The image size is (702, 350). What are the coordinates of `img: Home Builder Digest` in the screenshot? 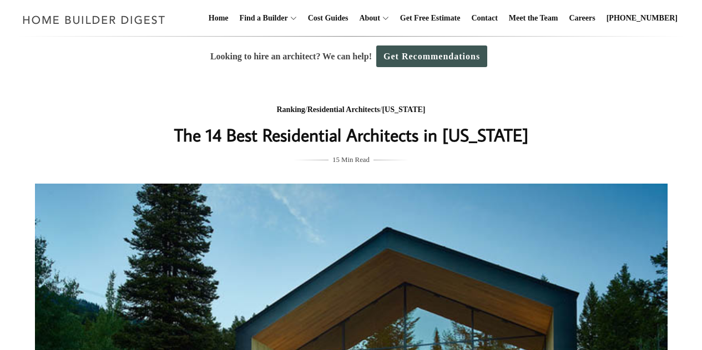 It's located at (94, 19).